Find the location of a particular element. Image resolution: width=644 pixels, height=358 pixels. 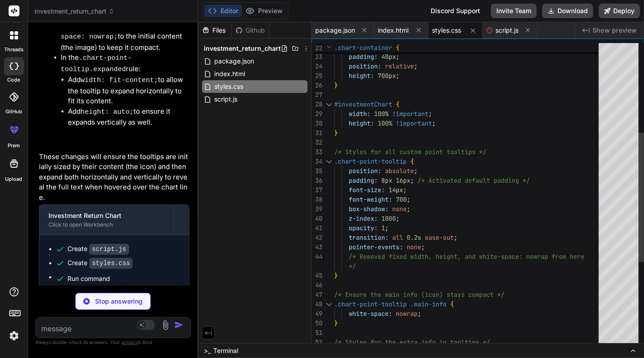

code: .chart-point-tooltip.expanded is located at coordinates (96, 64).